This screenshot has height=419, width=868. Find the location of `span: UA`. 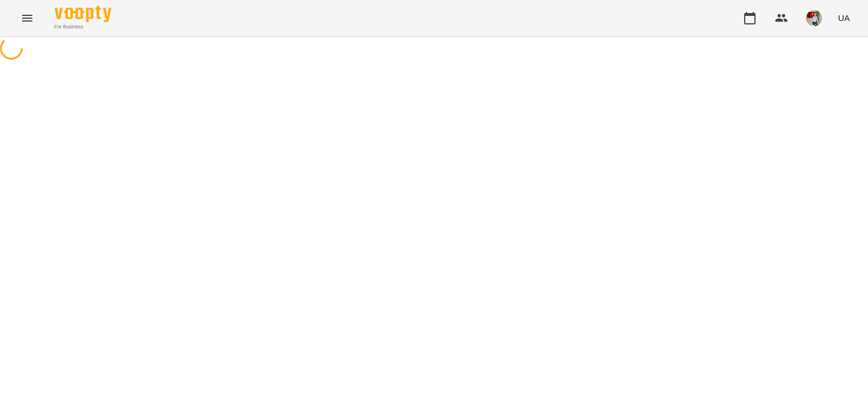

span: UA is located at coordinates (843, 17).